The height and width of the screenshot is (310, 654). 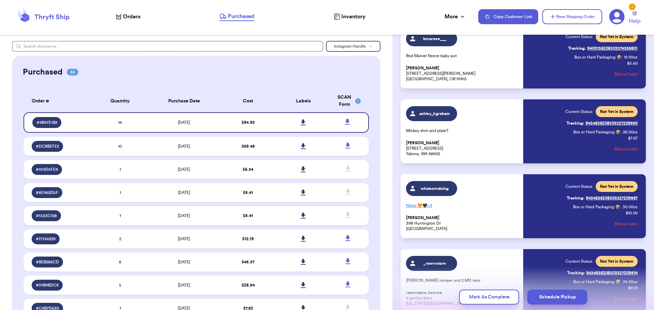 I want to click on span: Help, so click(x=635, y=21).